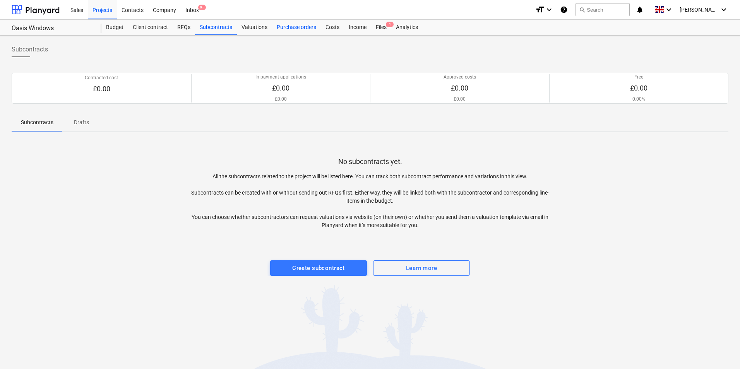 The image size is (740, 369). I want to click on div: Valuations, so click(254, 27).